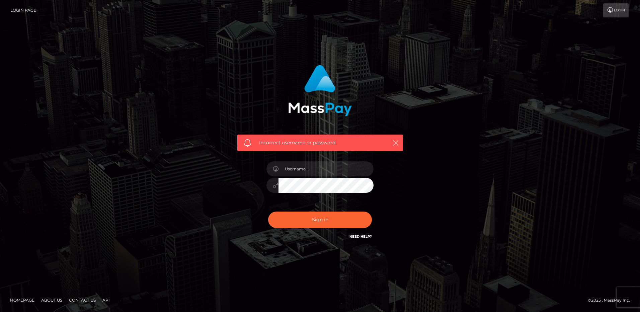 The height and width of the screenshot is (312, 640). What do you see at coordinates (23, 10) in the screenshot?
I see `a: Login Page` at bounding box center [23, 10].